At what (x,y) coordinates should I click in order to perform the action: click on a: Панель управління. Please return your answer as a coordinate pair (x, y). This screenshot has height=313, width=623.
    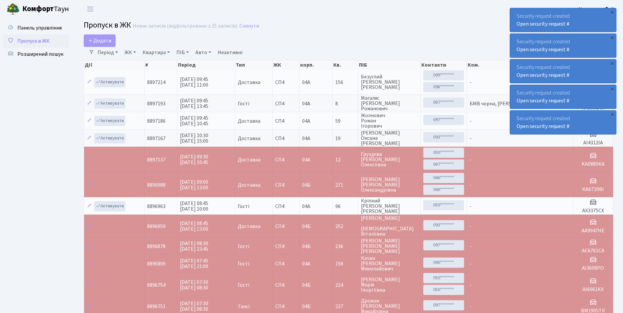
    Looking at the image, I should click on (36, 28).